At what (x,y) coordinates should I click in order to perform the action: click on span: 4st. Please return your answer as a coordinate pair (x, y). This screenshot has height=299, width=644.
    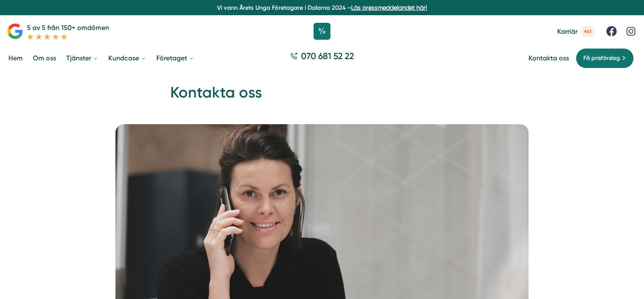
    Looking at the image, I should click on (588, 31).